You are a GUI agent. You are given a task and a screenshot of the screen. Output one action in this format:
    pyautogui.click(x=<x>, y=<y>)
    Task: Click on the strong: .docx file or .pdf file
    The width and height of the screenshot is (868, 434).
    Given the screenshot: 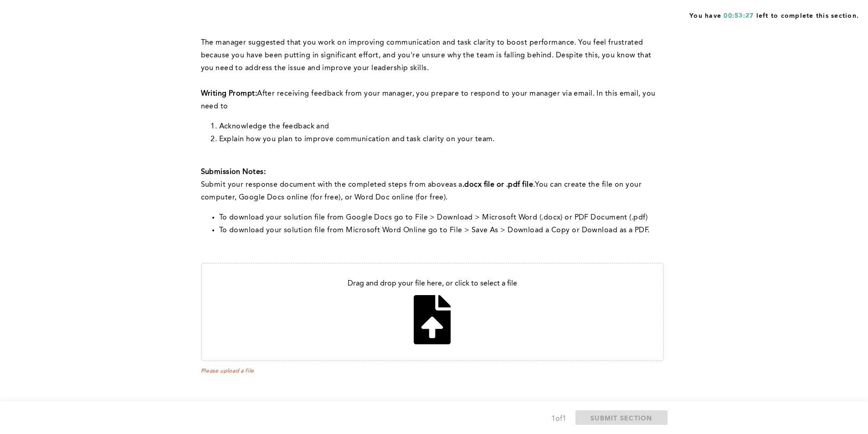 What is the action you would take?
    pyautogui.click(x=498, y=185)
    